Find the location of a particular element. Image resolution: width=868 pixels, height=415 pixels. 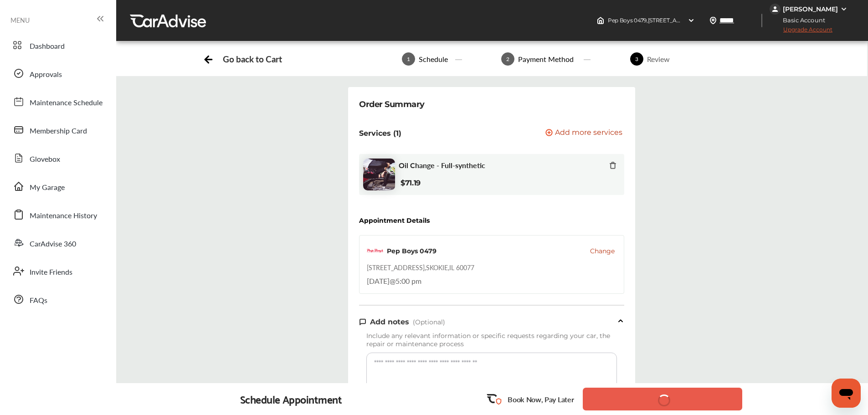

img: note-icon.db9493fa.svg is located at coordinates (363, 322).